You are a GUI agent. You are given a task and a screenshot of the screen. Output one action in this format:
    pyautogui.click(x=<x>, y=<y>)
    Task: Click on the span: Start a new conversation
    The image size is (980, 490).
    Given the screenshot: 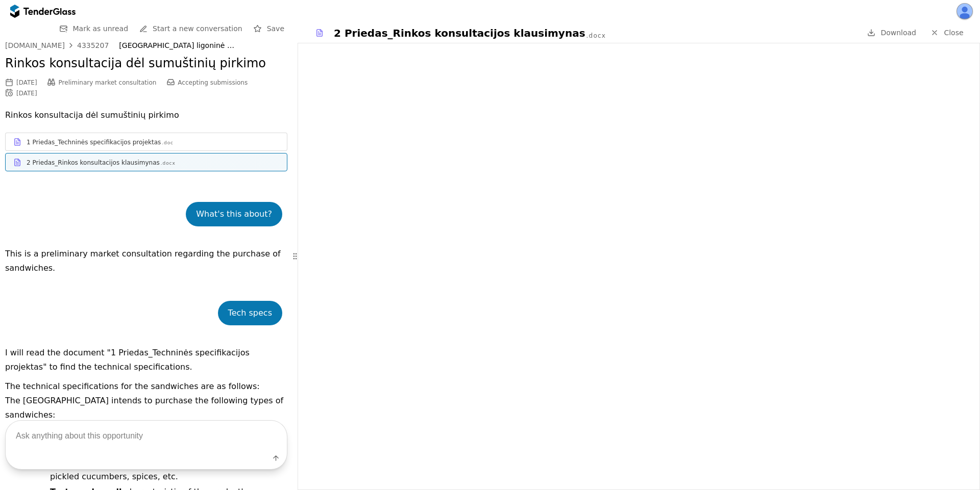 What is the action you would take?
    pyautogui.click(x=197, y=28)
    